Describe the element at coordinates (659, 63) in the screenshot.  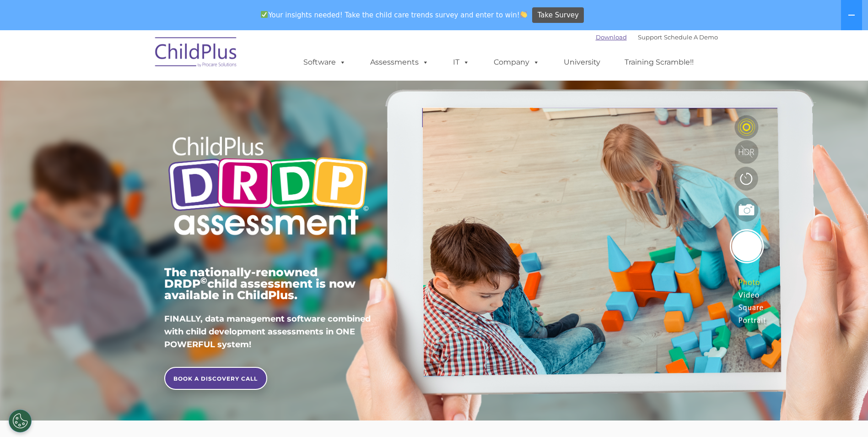
I see `a: Training Scramble!!` at that location.